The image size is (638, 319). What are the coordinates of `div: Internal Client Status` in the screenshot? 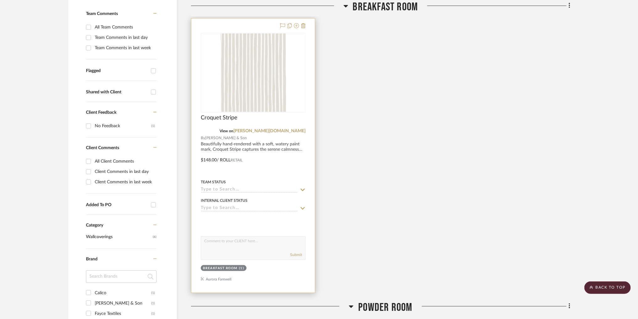 It's located at (224, 201).